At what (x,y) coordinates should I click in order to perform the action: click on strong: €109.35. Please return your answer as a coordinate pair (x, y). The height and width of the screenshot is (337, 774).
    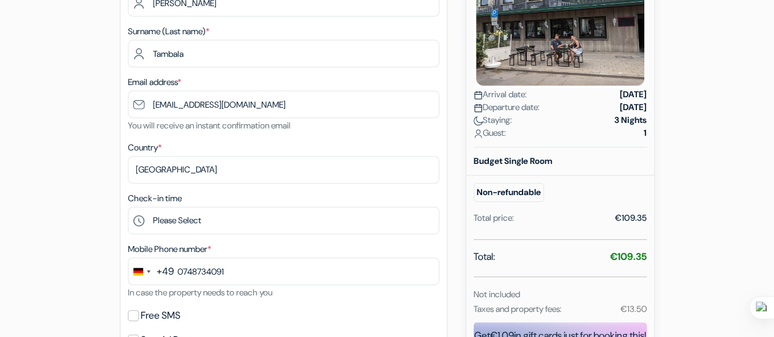
    Looking at the image, I should click on (628, 256).